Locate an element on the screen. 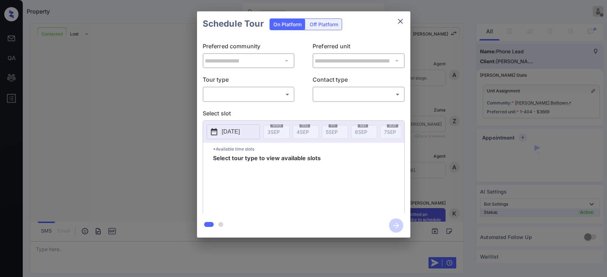 The height and width of the screenshot is (277, 607). div: On Platform is located at coordinates (287, 24).